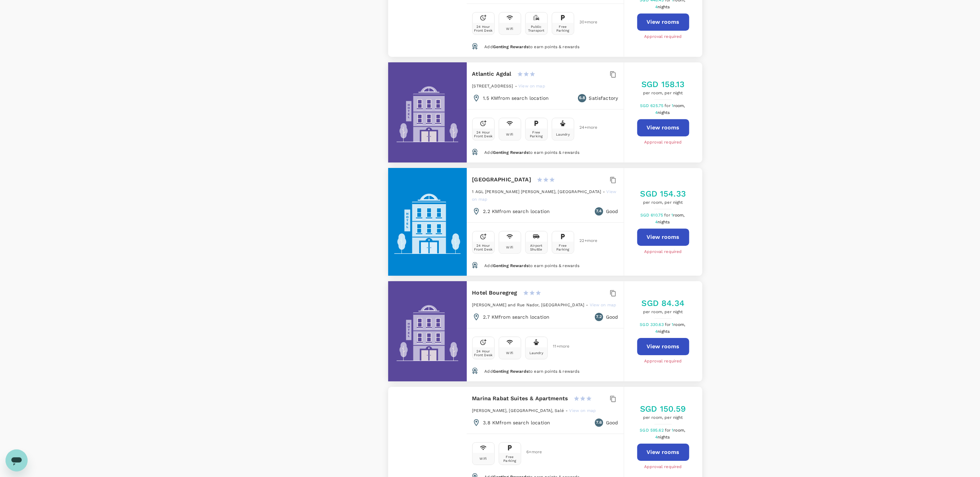  Describe the element at coordinates (663, 84) in the screenshot. I see `h5: SGD 158.13` at that location.